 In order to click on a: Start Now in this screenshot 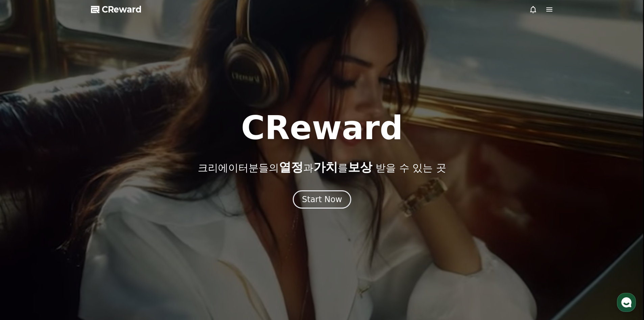, I will do `click(322, 200)`.